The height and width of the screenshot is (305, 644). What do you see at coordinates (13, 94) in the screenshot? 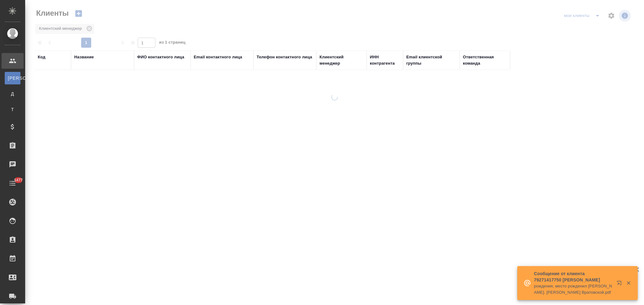
I see `a: Д` at bounding box center [13, 94].